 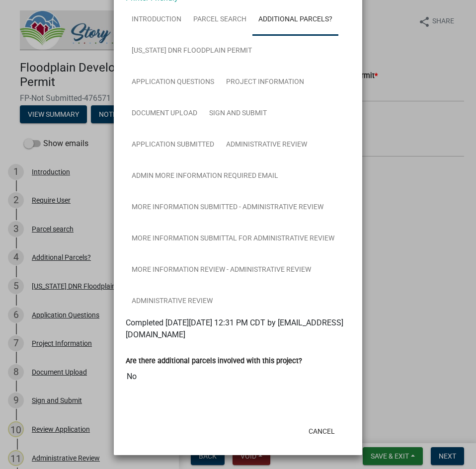 I want to click on label: Are there additional parcels involved with this project?, so click(x=214, y=361).